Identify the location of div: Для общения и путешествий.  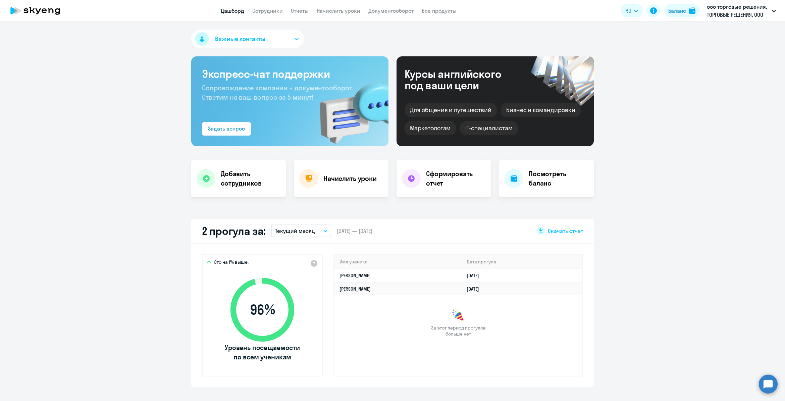
(451, 110).